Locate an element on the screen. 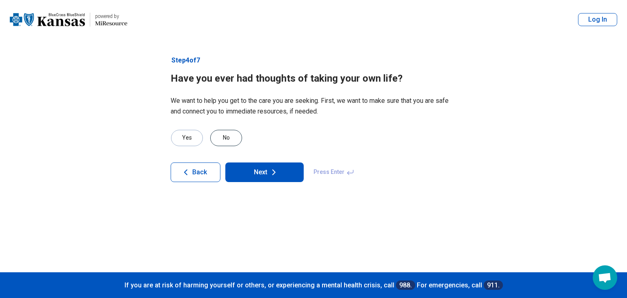  div: No is located at coordinates (226, 138).